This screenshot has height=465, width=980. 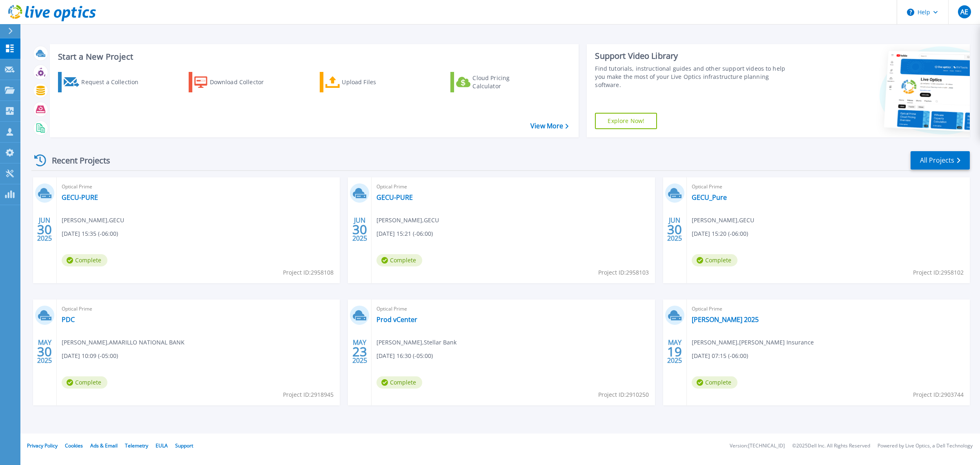 I want to click on a: Cloud Pricing Calculator, so click(x=496, y=82).